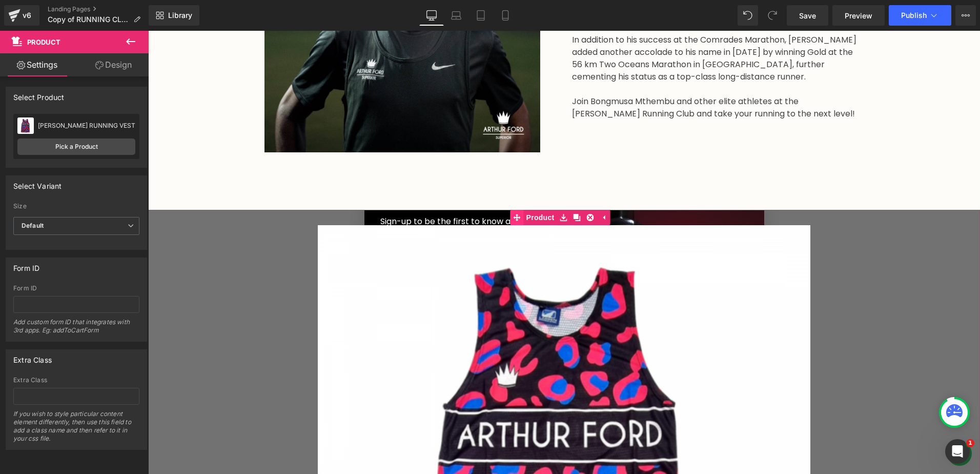 The width and height of the screenshot is (980, 474). What do you see at coordinates (27, 16) in the screenshot?
I see `div: v6` at bounding box center [27, 16].